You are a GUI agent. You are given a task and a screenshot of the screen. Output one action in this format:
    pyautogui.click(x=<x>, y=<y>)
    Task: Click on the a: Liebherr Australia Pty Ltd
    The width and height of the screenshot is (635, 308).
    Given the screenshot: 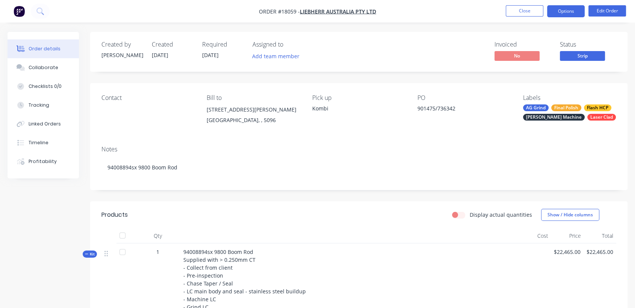 What is the action you would take?
    pyautogui.click(x=338, y=11)
    